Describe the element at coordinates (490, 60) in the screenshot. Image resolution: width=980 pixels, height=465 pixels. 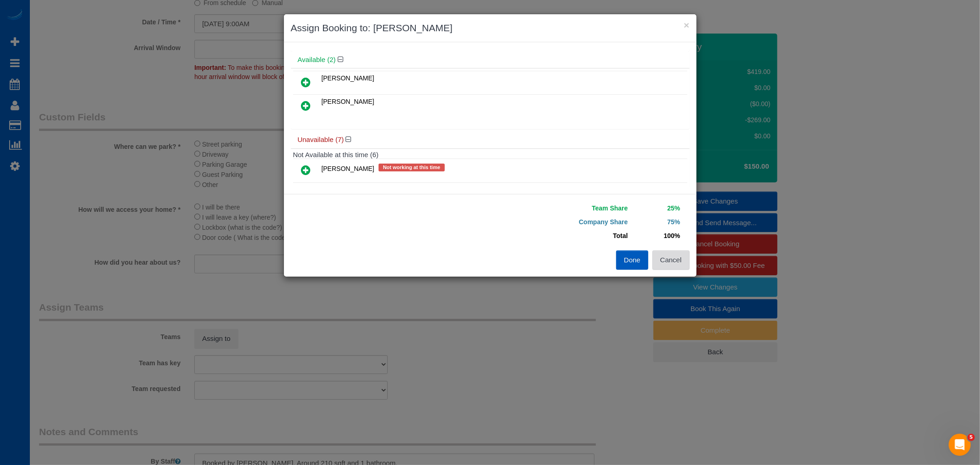
I see `h4: Available (2)` at that location.